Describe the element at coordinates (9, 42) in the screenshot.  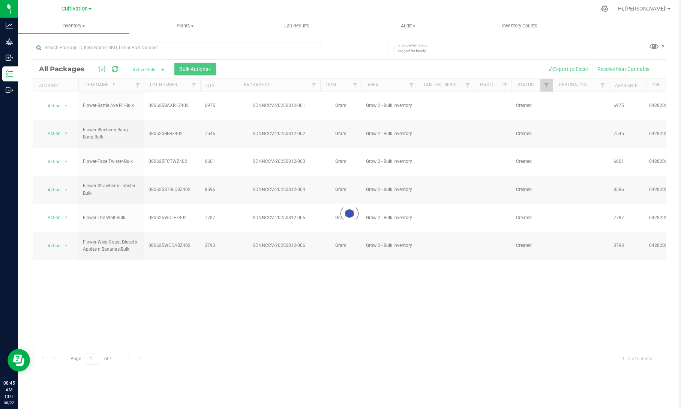
I see `inline-svg: Grow` at that location.